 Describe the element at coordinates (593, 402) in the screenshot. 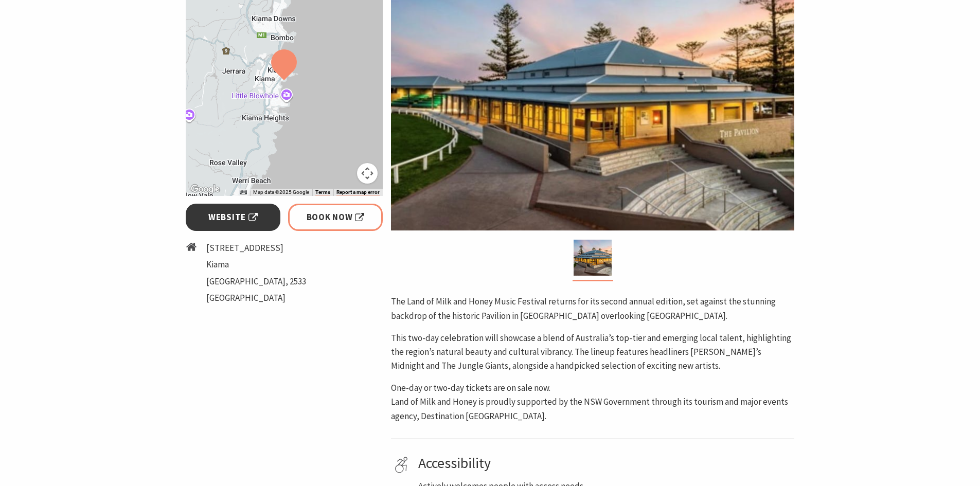

I see `p: One-day or two-day tickets are on sale now. Land of Milk and Honey is proudly supported by the NS...` at that location.